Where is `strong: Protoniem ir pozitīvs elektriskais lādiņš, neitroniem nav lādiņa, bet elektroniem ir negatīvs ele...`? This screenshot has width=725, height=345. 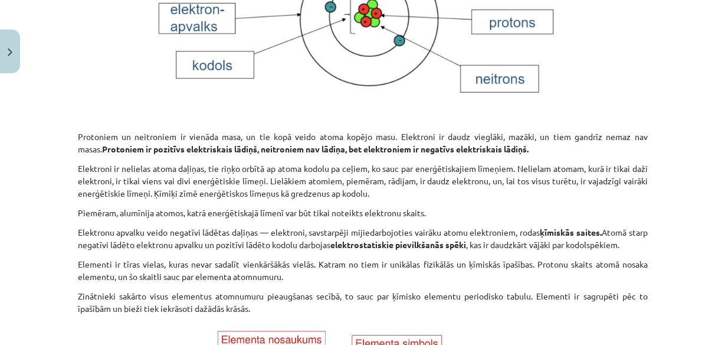 strong: Protoniem ir pozitīvs elektriskais lādiņš, neitroniem nav lādiņa, bet elektroniem ir negatīvs ele... is located at coordinates (315, 149).